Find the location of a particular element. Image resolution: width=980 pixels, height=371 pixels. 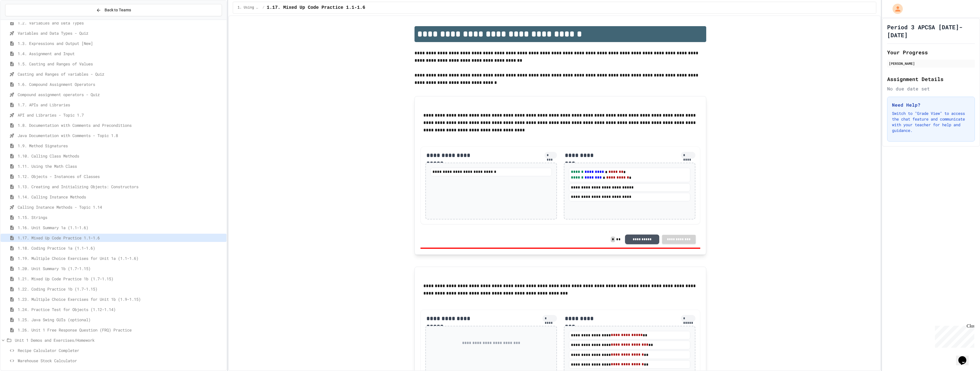

span: 1.5. Casting and Ranges of Values is located at coordinates (121, 64).